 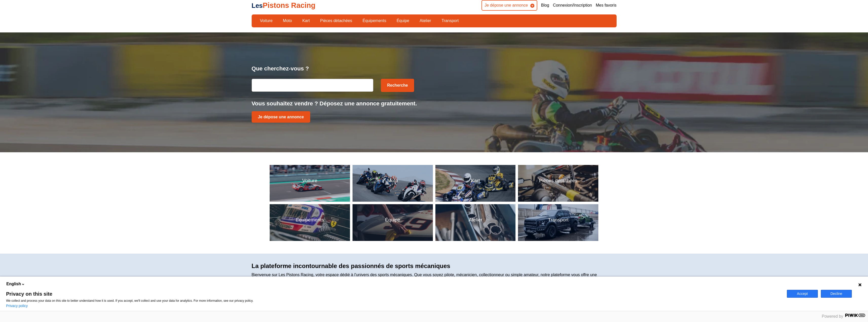 I want to click on a: Kart, so click(x=306, y=21).